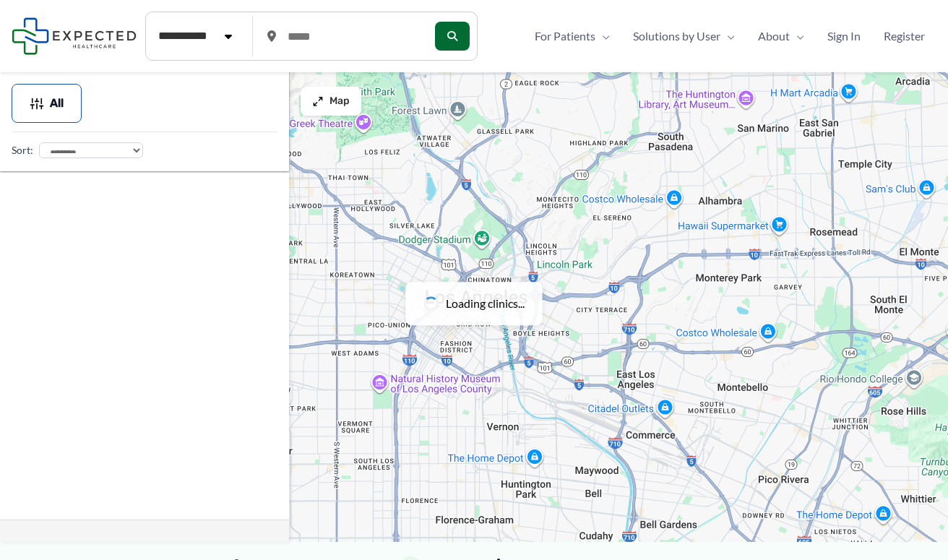 The width and height of the screenshot is (948, 560). What do you see at coordinates (676, 36) in the screenshot?
I see `span: Solutions by User` at bounding box center [676, 36].